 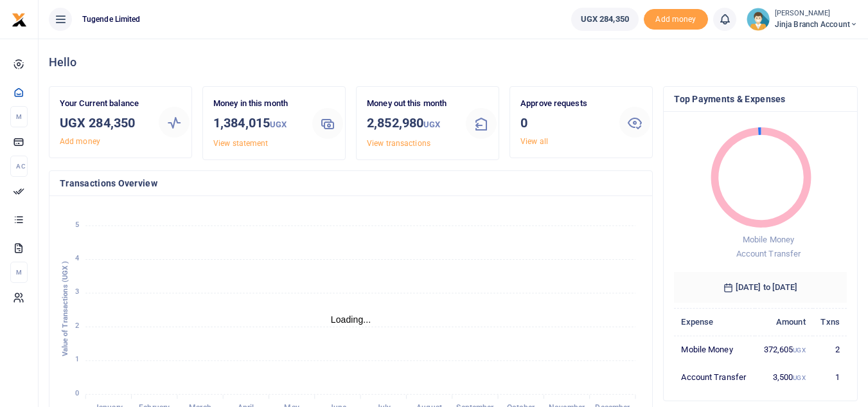 What do you see at coordinates (715, 377) in the screenshot?
I see `td: Account Transfer` at bounding box center [715, 377].